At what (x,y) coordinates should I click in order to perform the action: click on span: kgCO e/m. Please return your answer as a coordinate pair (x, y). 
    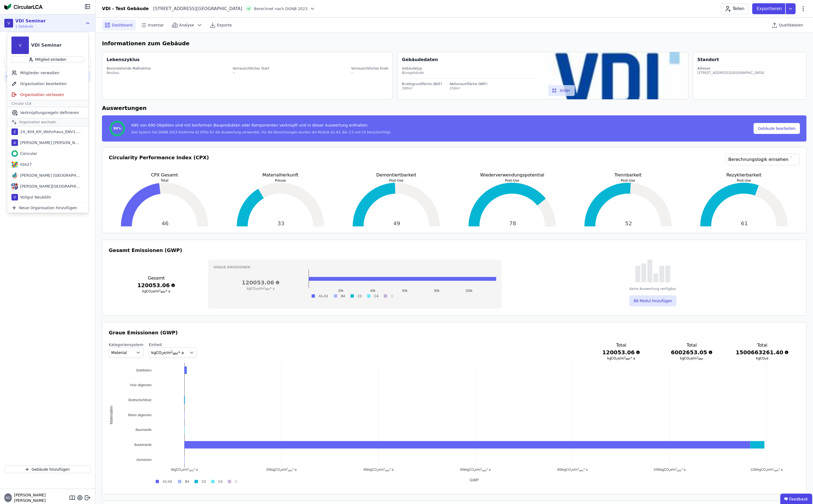
    Looking at the image, I should click on (692, 358).